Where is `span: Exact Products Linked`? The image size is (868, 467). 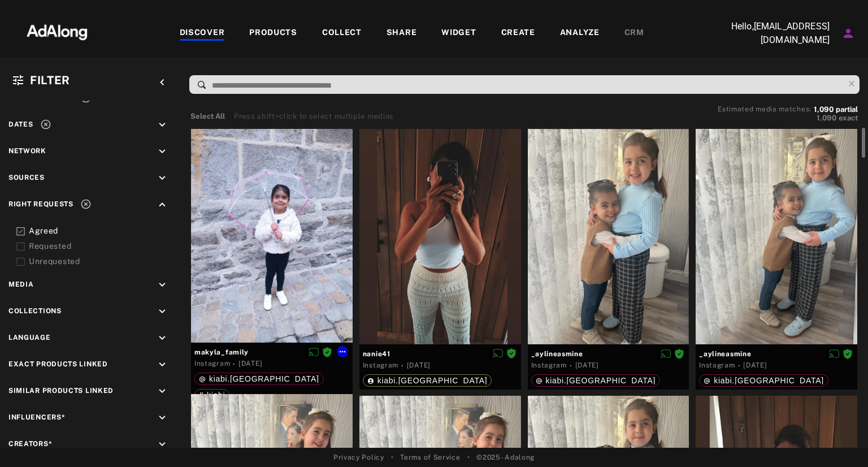
span: Exact Products Linked is located at coordinates (58, 364).